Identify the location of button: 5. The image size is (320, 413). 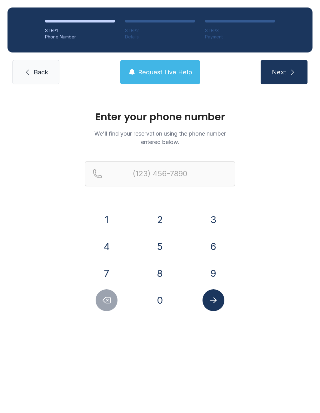
(160, 247).